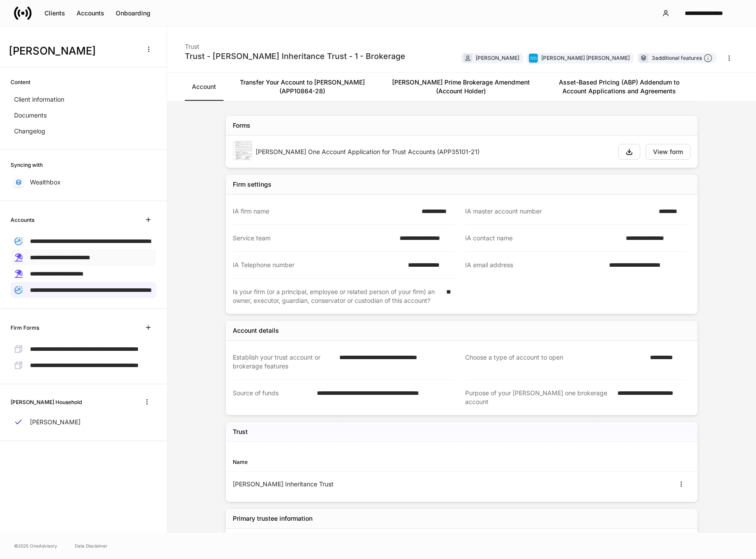 Image resolution: width=756 pixels, height=559 pixels. What do you see at coordinates (318, 265) in the screenshot?
I see `div: IA Telephone number` at bounding box center [318, 265].